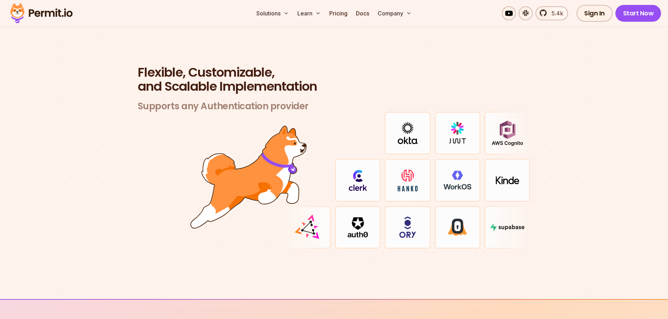  What do you see at coordinates (362, 13) in the screenshot?
I see `a: Docs` at bounding box center [362, 13].